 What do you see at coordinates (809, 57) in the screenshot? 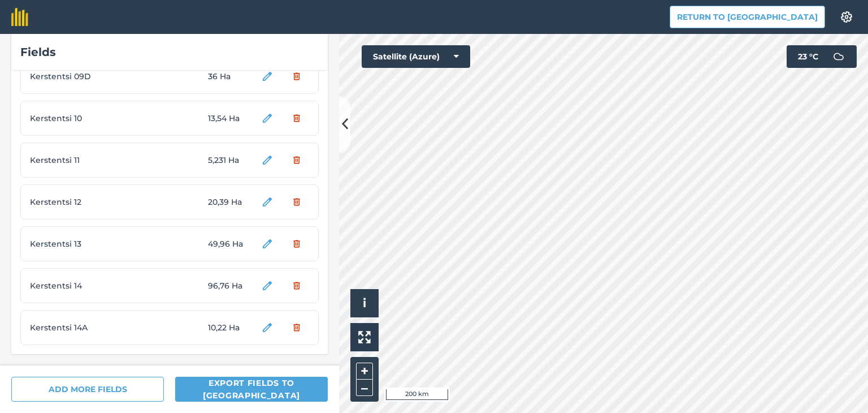
I see `span: 23 ° C` at bounding box center [809, 57].